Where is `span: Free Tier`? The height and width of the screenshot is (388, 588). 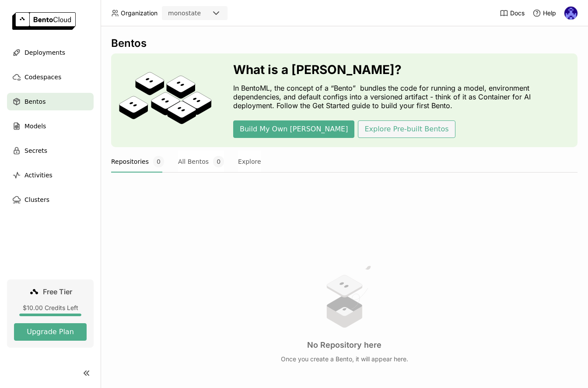
span: Free Tier is located at coordinates (58, 291).